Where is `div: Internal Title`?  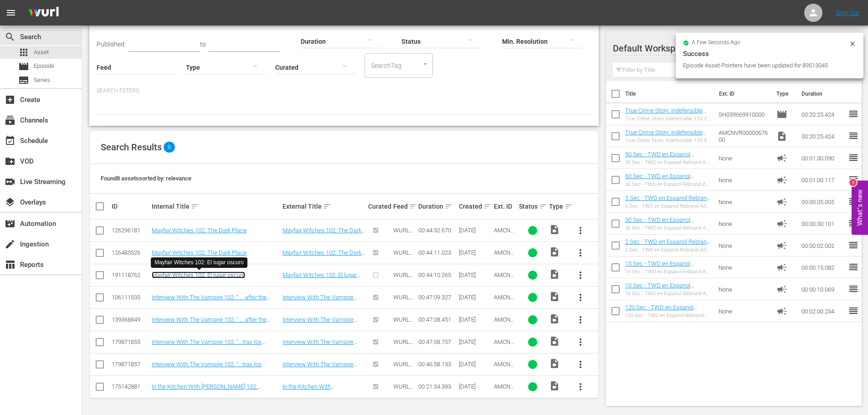
div: Internal Title is located at coordinates (215, 206).